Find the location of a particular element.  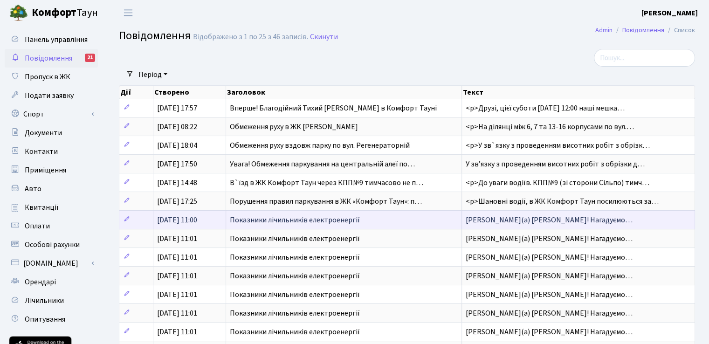

a: Панель управління is located at coordinates (51, 40).